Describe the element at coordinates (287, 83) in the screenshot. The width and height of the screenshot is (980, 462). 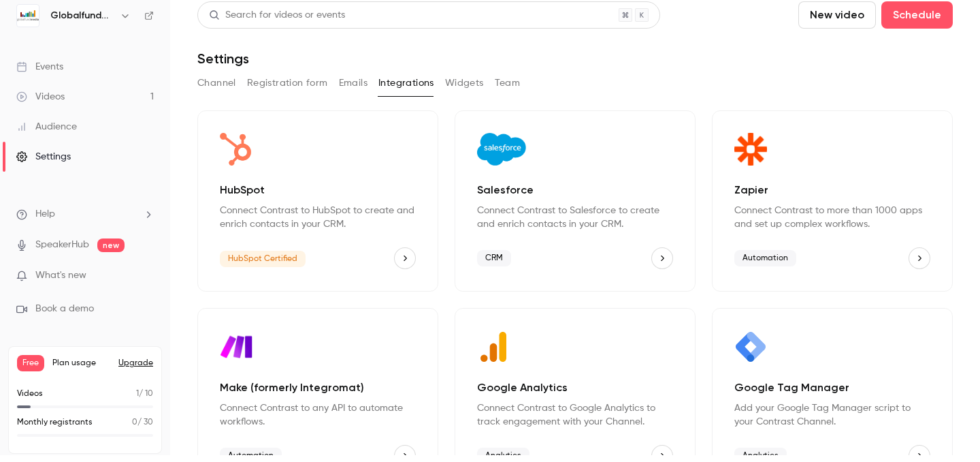
I see `button: Registration form` at that location.